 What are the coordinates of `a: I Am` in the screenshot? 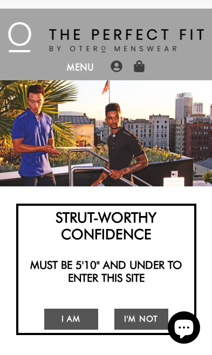 It's located at (71, 319).